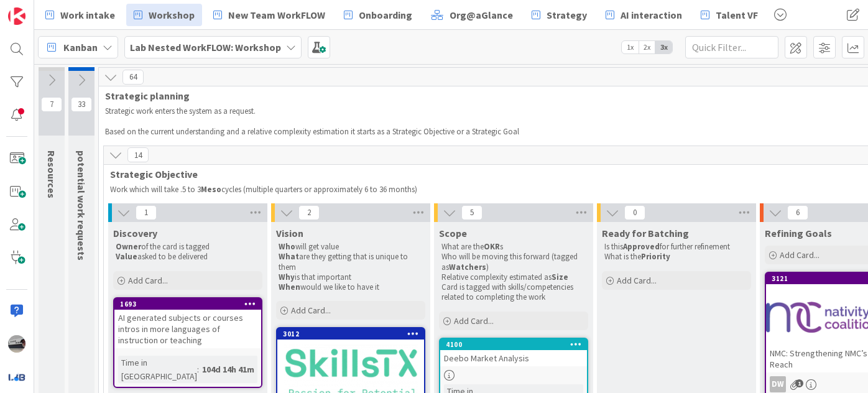 The image size is (868, 393). Describe the element at coordinates (171, 15) in the screenshot. I see `span: Workshop` at that location.